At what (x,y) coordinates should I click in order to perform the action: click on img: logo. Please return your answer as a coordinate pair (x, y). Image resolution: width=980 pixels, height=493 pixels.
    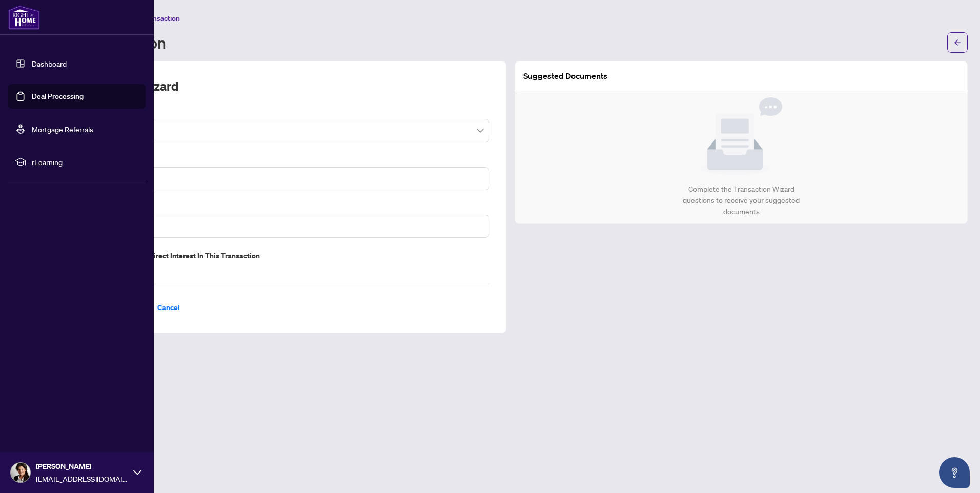
    Looking at the image, I should click on (24, 18).